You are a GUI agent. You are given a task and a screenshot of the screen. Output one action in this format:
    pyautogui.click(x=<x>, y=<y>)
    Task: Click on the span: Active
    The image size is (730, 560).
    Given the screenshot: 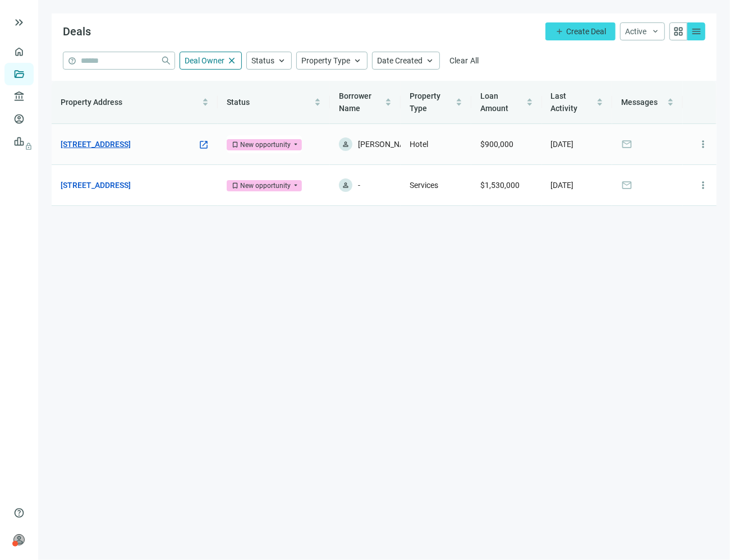 What is the action you would take?
    pyautogui.click(x=635, y=32)
    